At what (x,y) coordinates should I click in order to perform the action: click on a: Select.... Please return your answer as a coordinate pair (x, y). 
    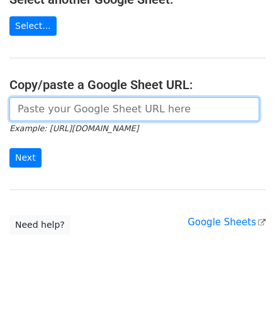
    Looking at the image, I should click on (33, 26).